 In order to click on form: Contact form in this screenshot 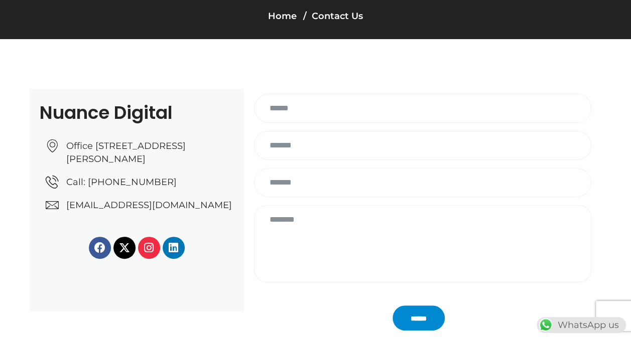, I will do `click(422, 200)`.